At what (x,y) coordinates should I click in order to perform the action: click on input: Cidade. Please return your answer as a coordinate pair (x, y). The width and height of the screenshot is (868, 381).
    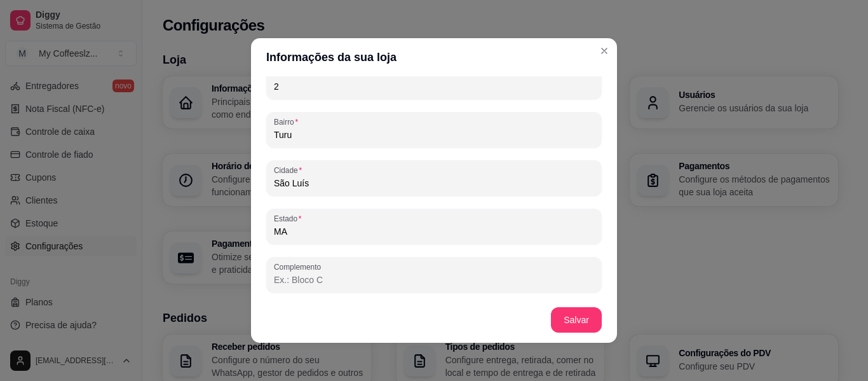
    Looking at the image, I should click on (434, 183).